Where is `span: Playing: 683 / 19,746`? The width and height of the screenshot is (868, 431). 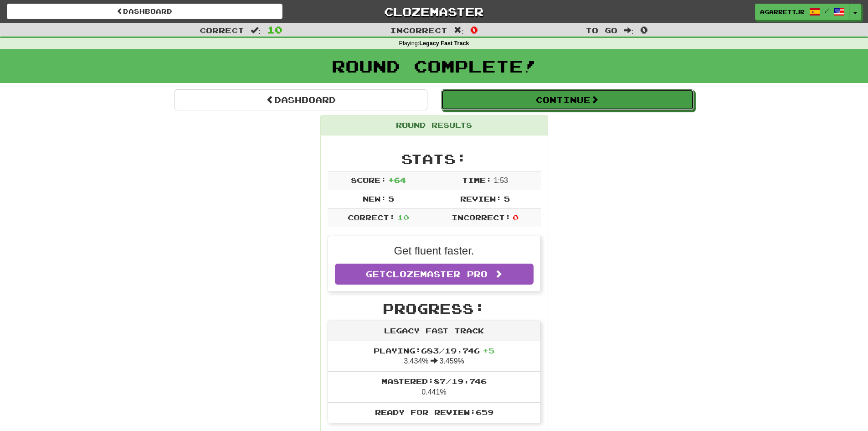 span: Playing: 683 / 19,746 is located at coordinates (434, 350).